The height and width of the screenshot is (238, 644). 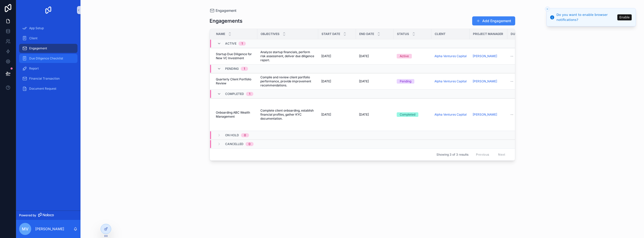 What do you see at coordinates (49, 60) in the screenshot?
I see `div: scrollable content` at bounding box center [49, 60].